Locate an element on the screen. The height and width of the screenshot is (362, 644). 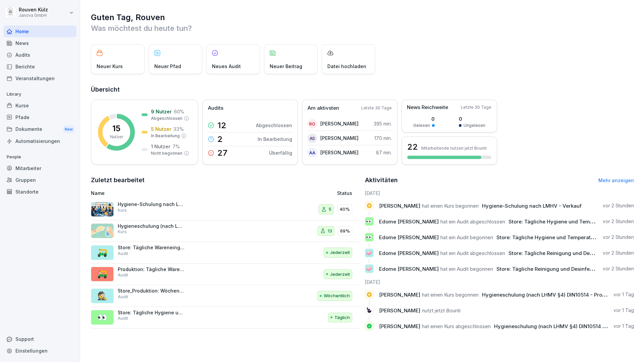
div: Veranstaltungen is located at coordinates (40, 78).